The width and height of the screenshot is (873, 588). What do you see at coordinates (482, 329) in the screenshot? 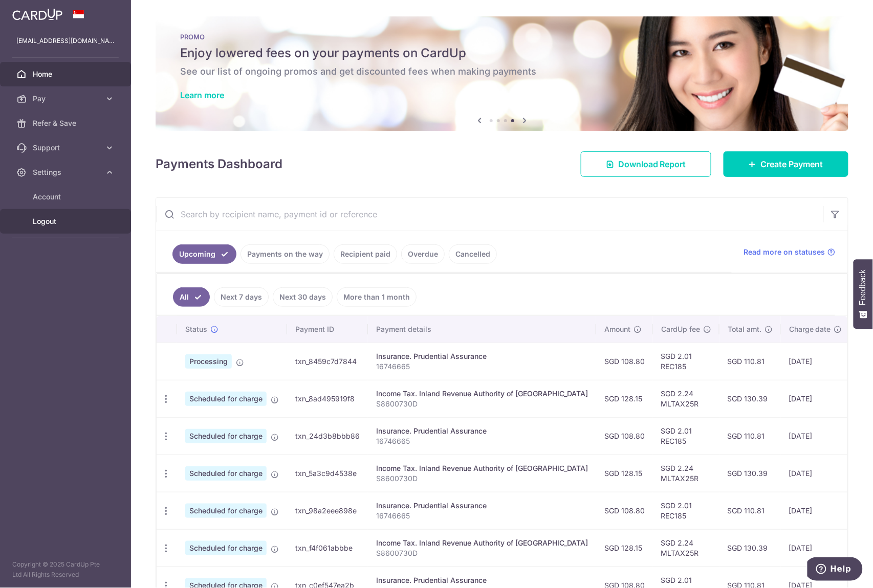
I see `th: Payment details` at bounding box center [482, 329].